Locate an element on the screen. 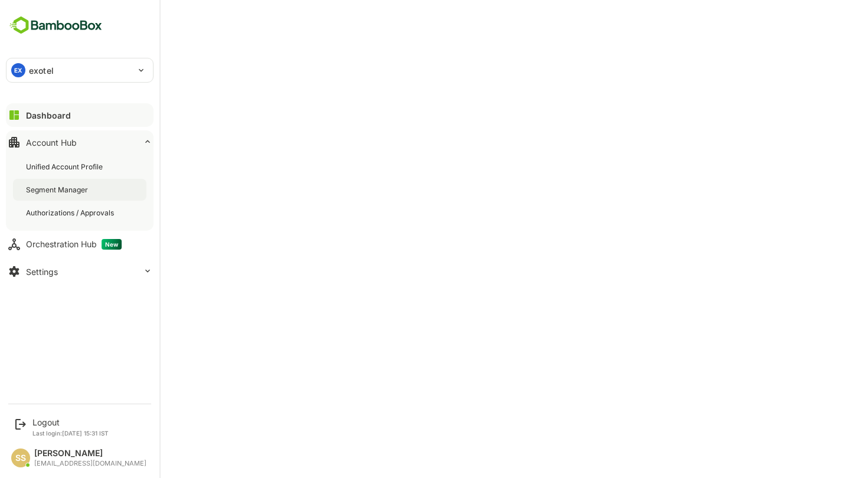 Image resolution: width=868 pixels, height=478 pixels. div: EXexotel is located at coordinates (79, 70).